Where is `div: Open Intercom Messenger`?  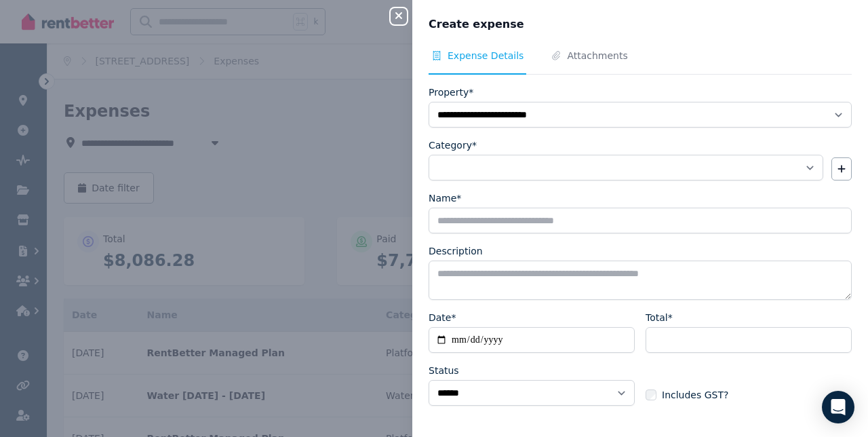
div: Open Intercom Messenger is located at coordinates (839, 408).